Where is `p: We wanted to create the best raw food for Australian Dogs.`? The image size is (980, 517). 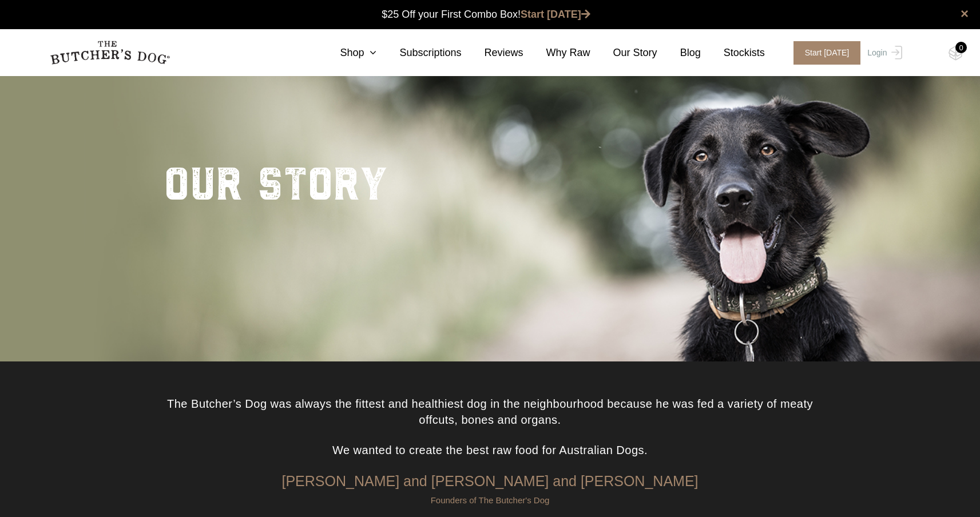
p: We wanted to create the best raw food for Australian Dogs. is located at coordinates (490, 457).